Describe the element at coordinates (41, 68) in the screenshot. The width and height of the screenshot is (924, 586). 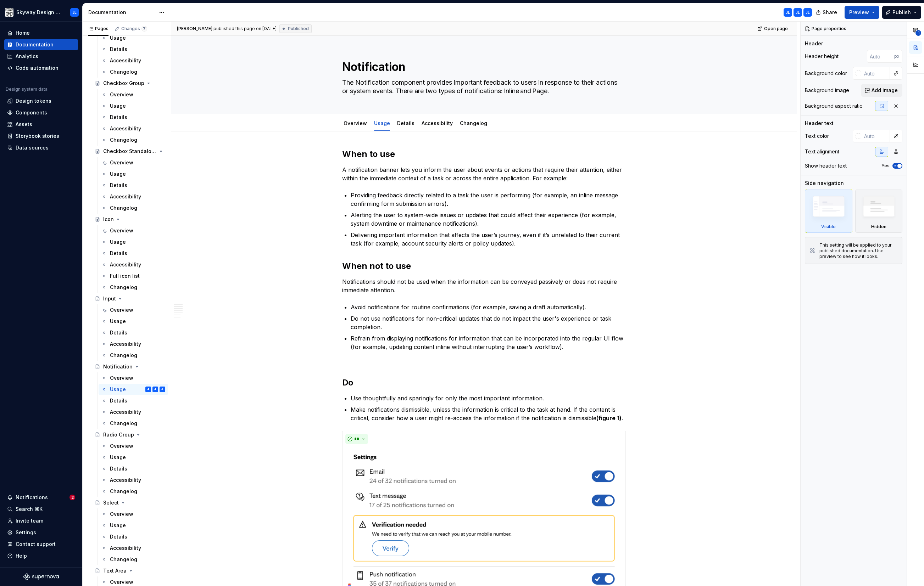
I see `a: Code automation` at that location.